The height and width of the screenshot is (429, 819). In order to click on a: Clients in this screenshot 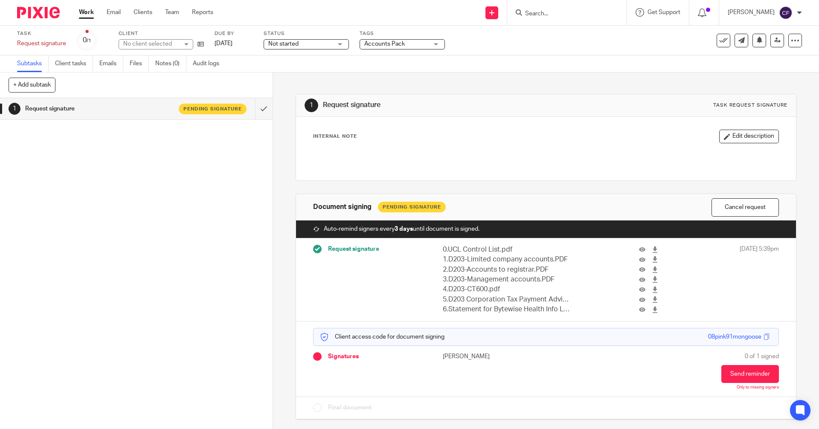, I will do `click(143, 12)`.